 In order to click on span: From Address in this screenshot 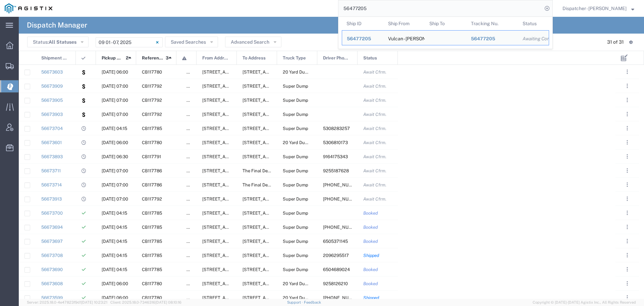, I will do `click(216, 58)`.